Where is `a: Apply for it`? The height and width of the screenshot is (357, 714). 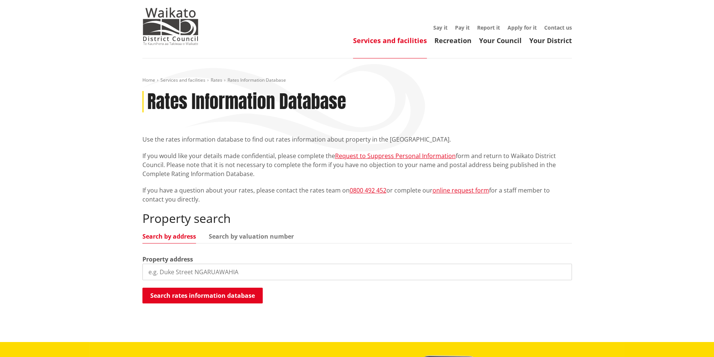
a: Apply for it is located at coordinates (522, 27).